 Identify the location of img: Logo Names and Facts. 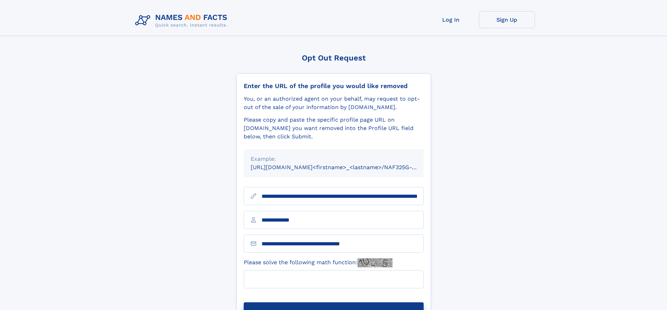
(183, 21).